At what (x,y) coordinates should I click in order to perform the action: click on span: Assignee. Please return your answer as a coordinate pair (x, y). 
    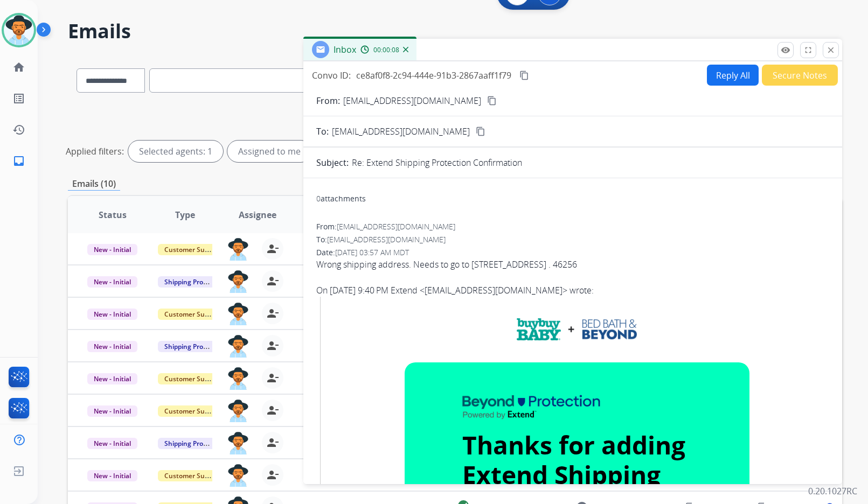
    Looking at the image, I should click on (257, 215).